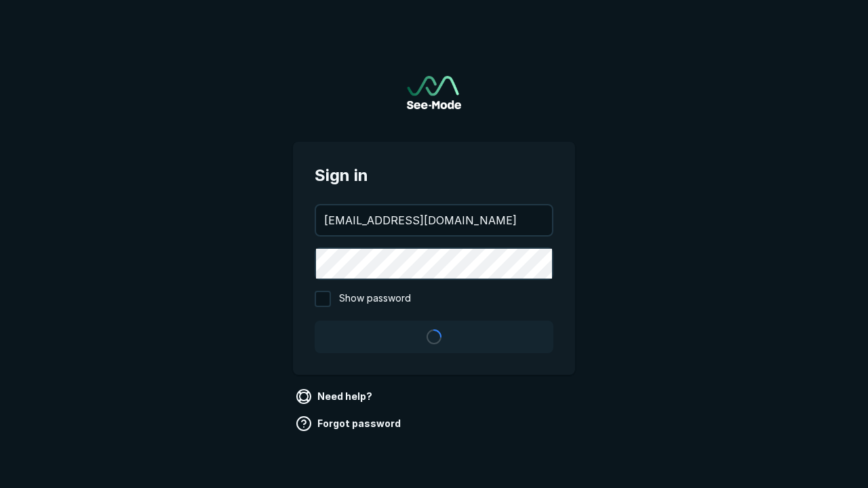  I want to click on span: Sign in, so click(434, 175).